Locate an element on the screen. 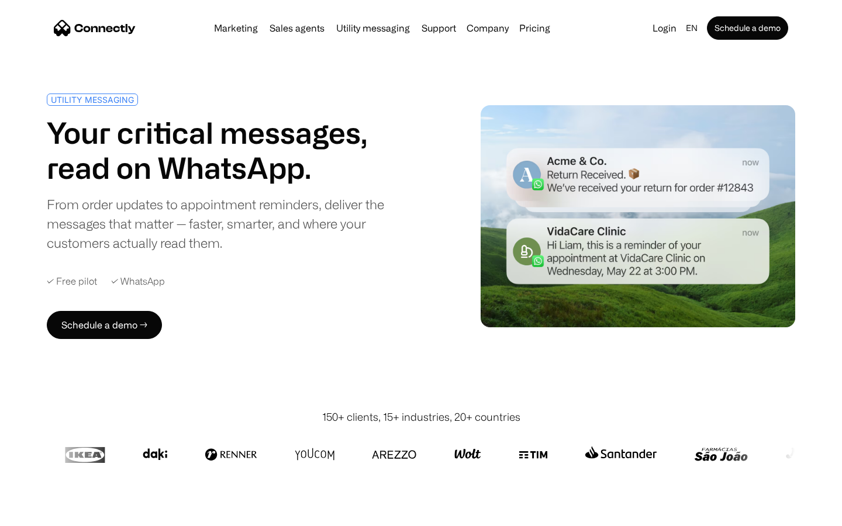 This screenshot has height=526, width=842. a: Login is located at coordinates (664, 28).